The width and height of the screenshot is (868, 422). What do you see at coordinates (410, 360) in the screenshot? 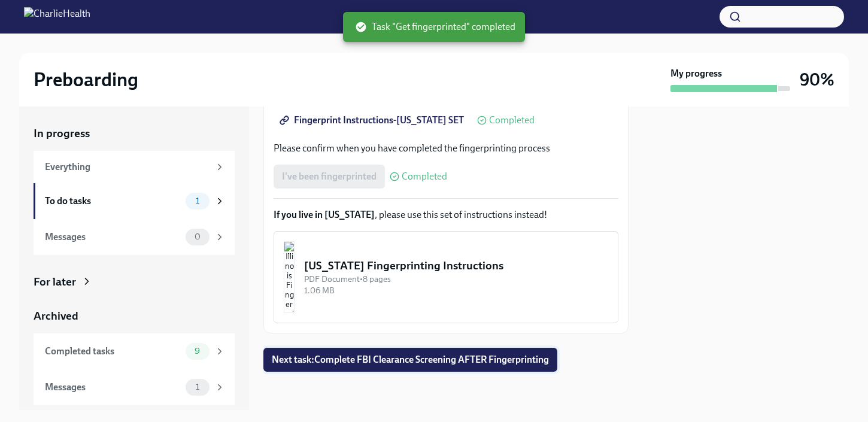
I see `a: Next task:Complete FBI Clearance Screening AFTER Fingerprinting` at bounding box center [410, 360].